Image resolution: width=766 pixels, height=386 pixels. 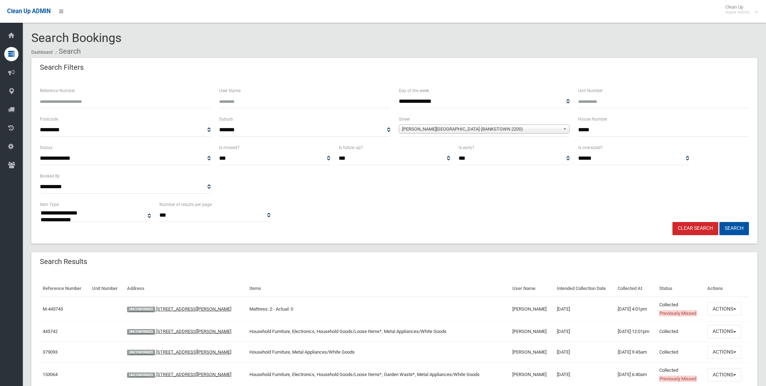 I want to click on label: Suburb, so click(x=226, y=119).